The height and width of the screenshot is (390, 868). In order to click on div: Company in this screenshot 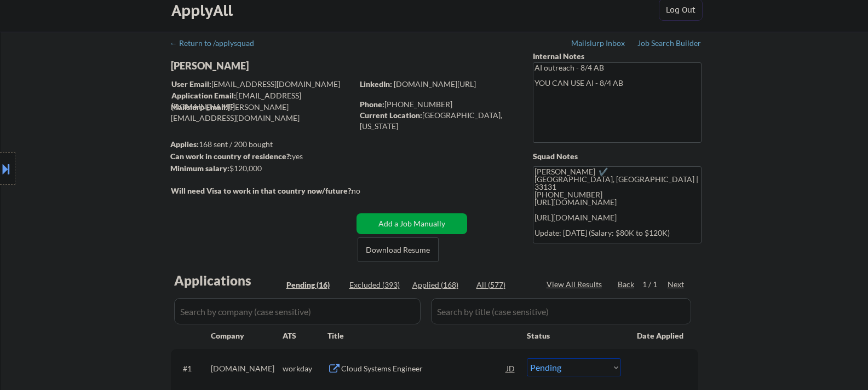, I will do `click(246, 336)`.